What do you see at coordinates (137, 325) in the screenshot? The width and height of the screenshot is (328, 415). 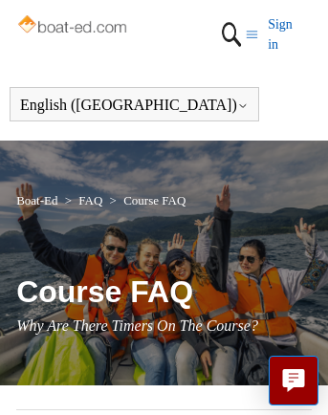 I see `span: Why Are There Timers On The Course?` at bounding box center [137, 325].